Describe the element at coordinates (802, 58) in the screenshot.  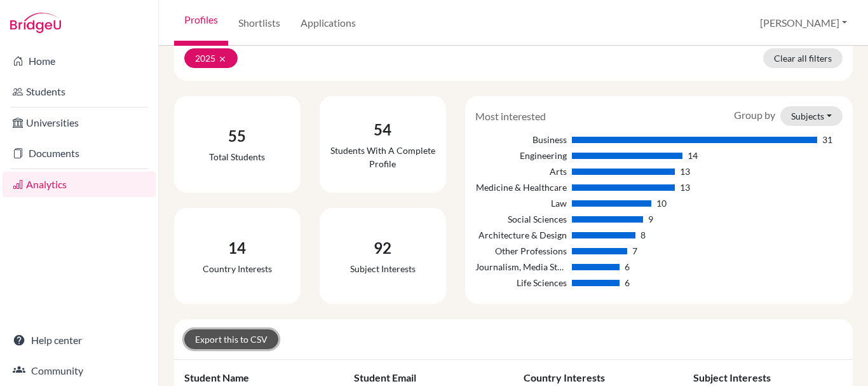
I see `a: Clear all filters` at that location.